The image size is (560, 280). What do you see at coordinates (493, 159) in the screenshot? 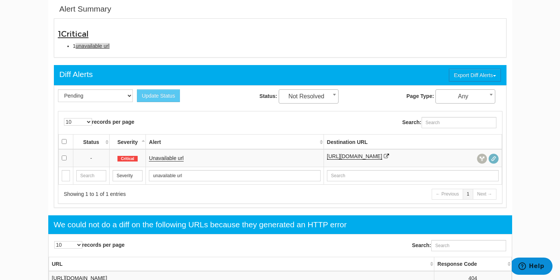
I see `span: Redirect chain` at bounding box center [493, 159].